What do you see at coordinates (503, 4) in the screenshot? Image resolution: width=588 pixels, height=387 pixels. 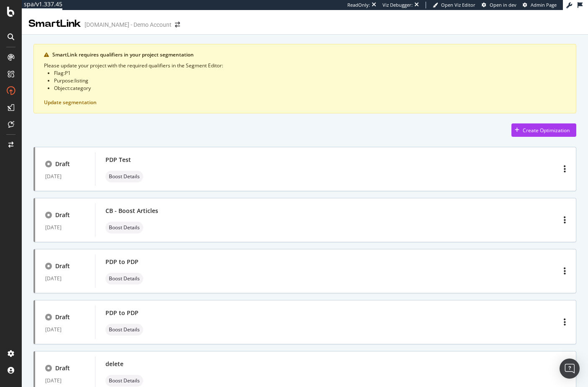 I see `span: Open in dev` at bounding box center [503, 4].